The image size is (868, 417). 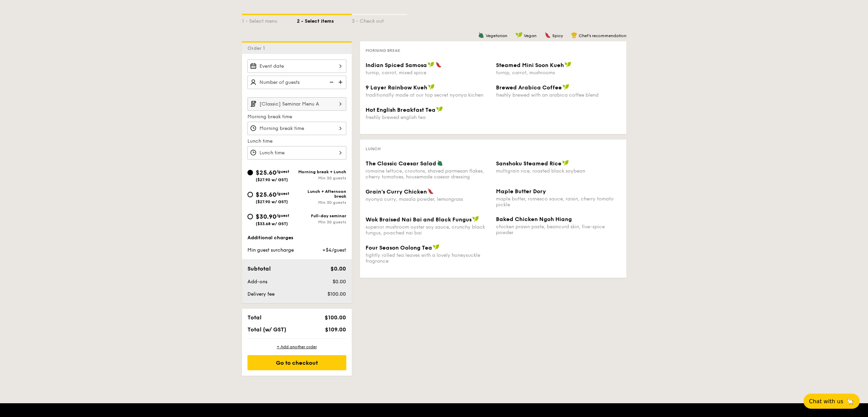 What do you see at coordinates (428, 174) in the screenshot?
I see `div: romaine lettuce, croutons, shaved parmesan flakes, cherry tomatoes, housemade caesar dressing` at bounding box center [428, 174].